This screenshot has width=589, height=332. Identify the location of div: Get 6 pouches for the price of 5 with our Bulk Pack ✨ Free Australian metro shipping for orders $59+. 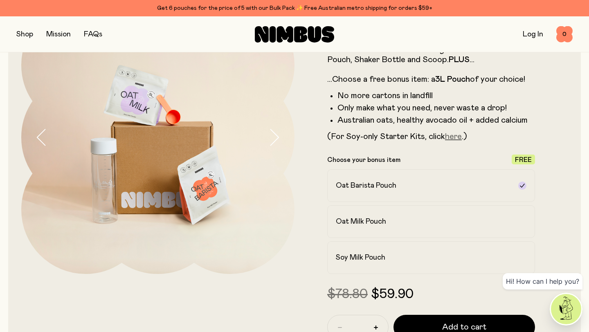
(295, 8).